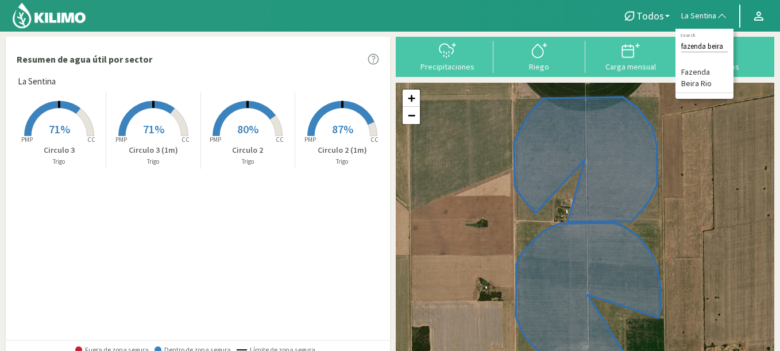 This screenshot has width=780, height=351. What do you see at coordinates (49, 16) in the screenshot?
I see `img: Kilimo` at bounding box center [49, 16].